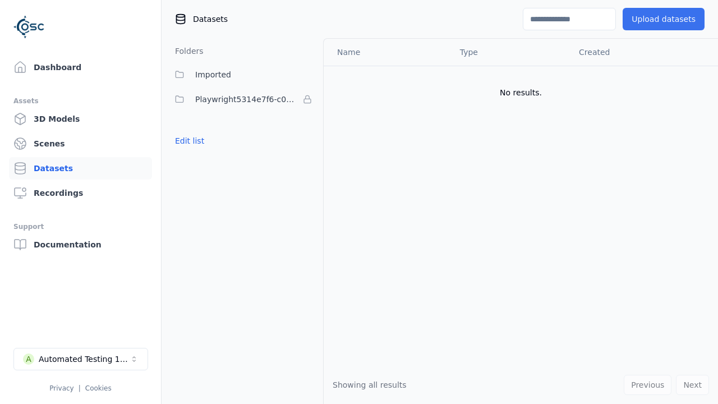 The width and height of the screenshot is (718, 404). I want to click on button: Upload datasets, so click(663, 19).